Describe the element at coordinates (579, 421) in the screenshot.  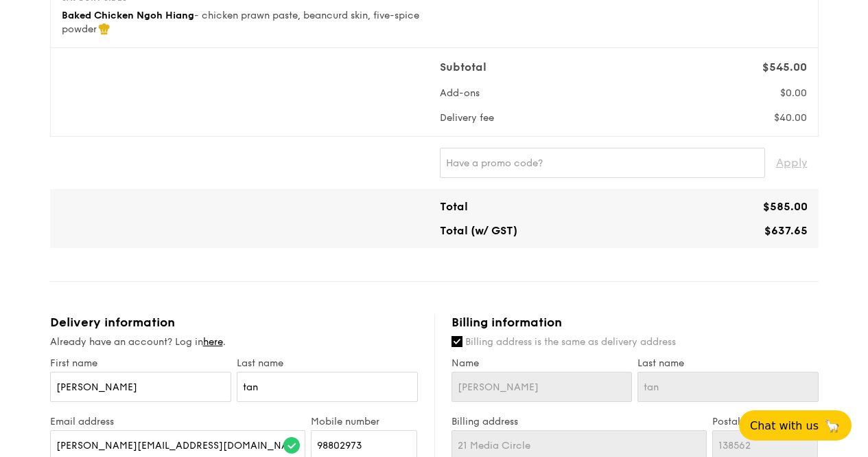
I see `label: Billing address` at that location.